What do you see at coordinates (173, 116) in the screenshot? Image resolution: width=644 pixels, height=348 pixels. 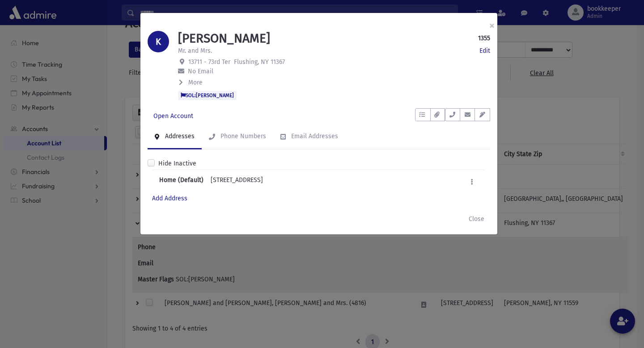 I see `a: Open Account` at bounding box center [173, 116].